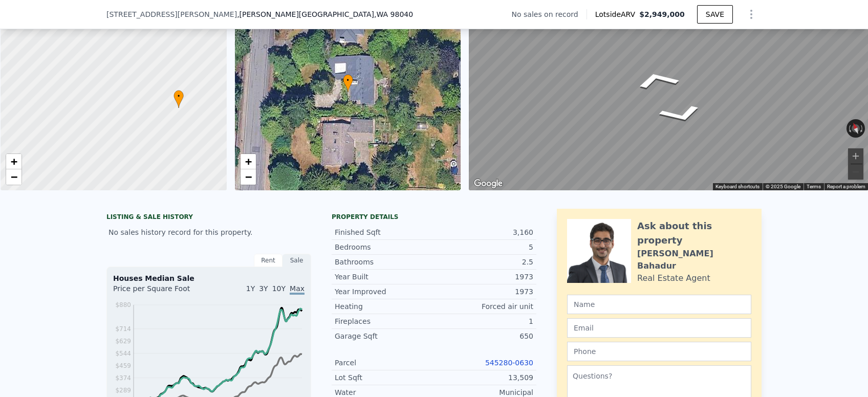  Describe the element at coordinates (657, 80) in the screenshot. I see `path: Go North, W Mercer Way` at that location.